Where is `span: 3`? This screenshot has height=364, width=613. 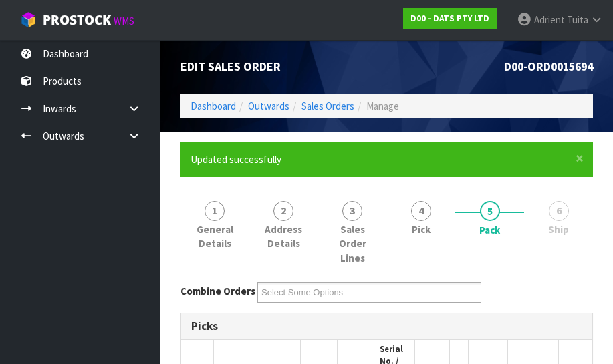
span: 3 is located at coordinates (352, 211).